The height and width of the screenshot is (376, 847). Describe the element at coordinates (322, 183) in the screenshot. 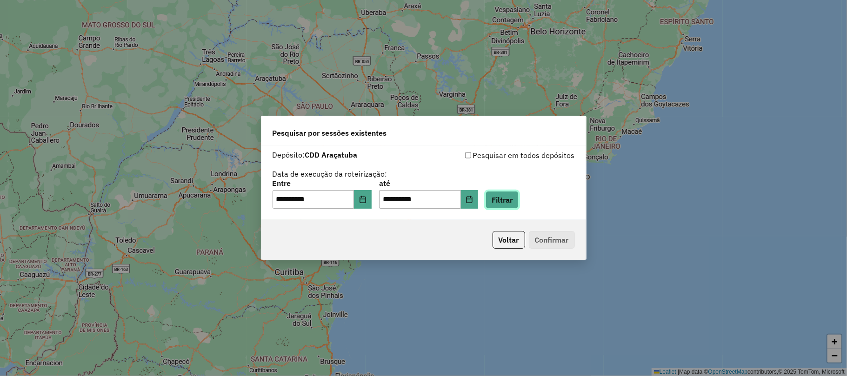

I see `label: Entre` at that location.